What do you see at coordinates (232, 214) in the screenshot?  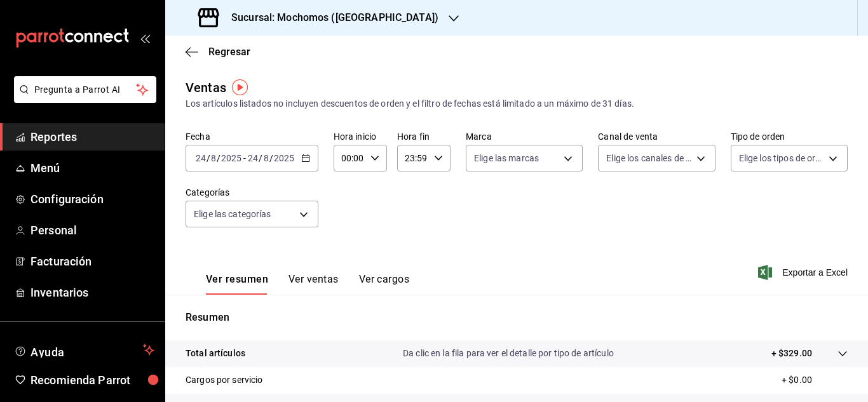 I see `span: Elige las categorías` at bounding box center [232, 214].